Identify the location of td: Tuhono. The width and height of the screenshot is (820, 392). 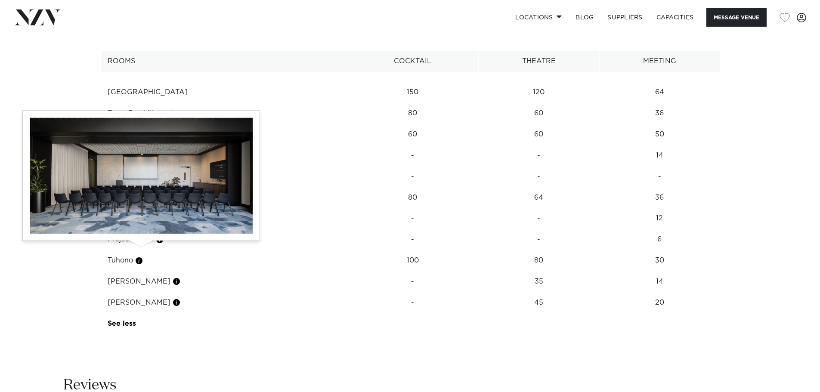
(224, 260).